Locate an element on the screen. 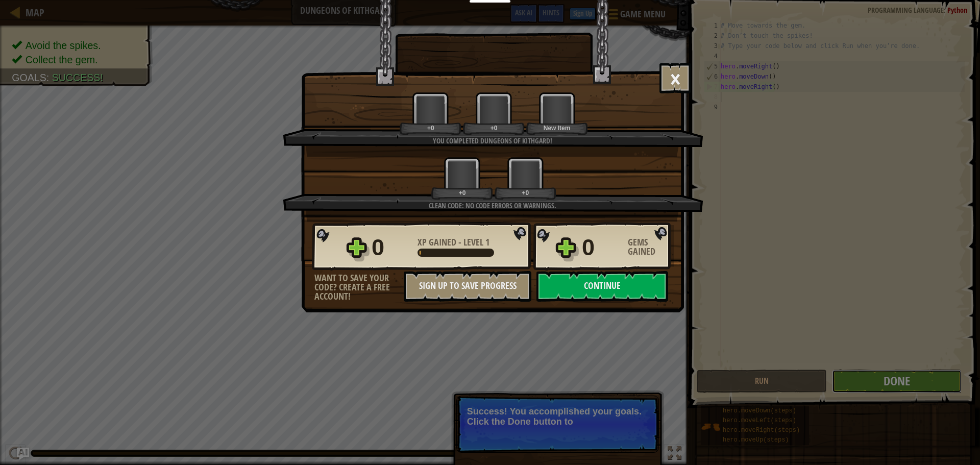 This screenshot has height=465, width=980. div: Want to save your code? Create a free account! is located at coordinates (359, 287).